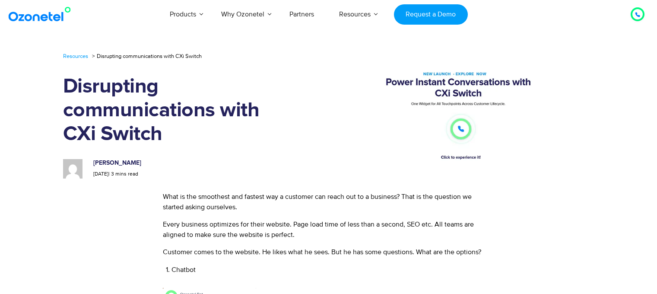  Describe the element at coordinates (146, 56) in the screenshot. I see `li: Disrupting communications with CXi Switch` at that location.